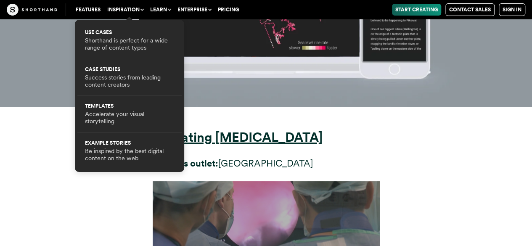 The height and width of the screenshot is (246, 532). Describe the element at coordinates (129, 155) in the screenshot. I see `p: Be inspired by the best digital content on the web` at that location.